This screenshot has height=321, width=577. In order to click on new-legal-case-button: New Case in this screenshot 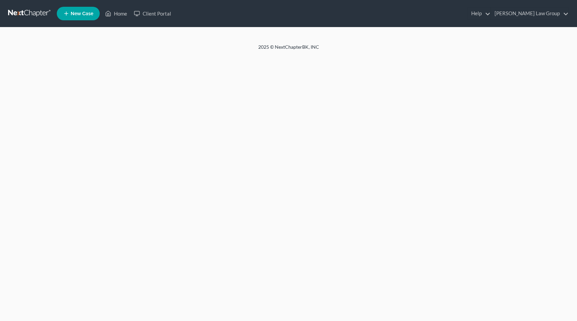, I will do `click(78, 14)`.